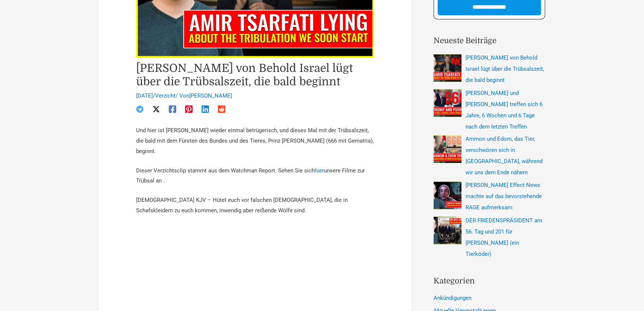 Image resolution: width=644 pixels, height=311 pixels. I want to click on font: Ankündigungen, so click(453, 298).